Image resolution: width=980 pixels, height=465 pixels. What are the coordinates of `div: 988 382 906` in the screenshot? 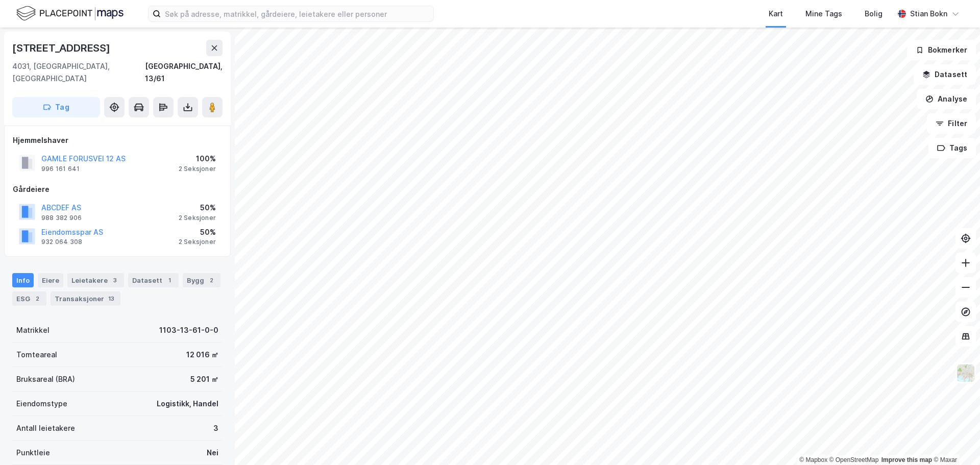 It's located at (61, 218).